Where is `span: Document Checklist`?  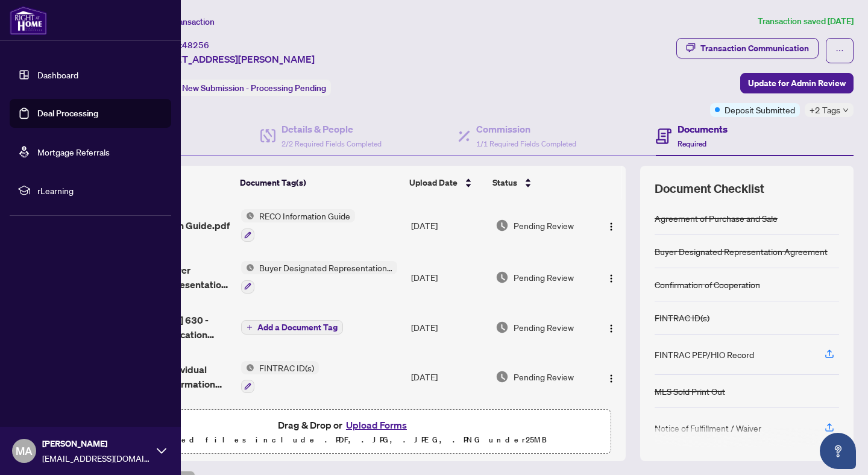
span: Document Checklist is located at coordinates (710, 189).